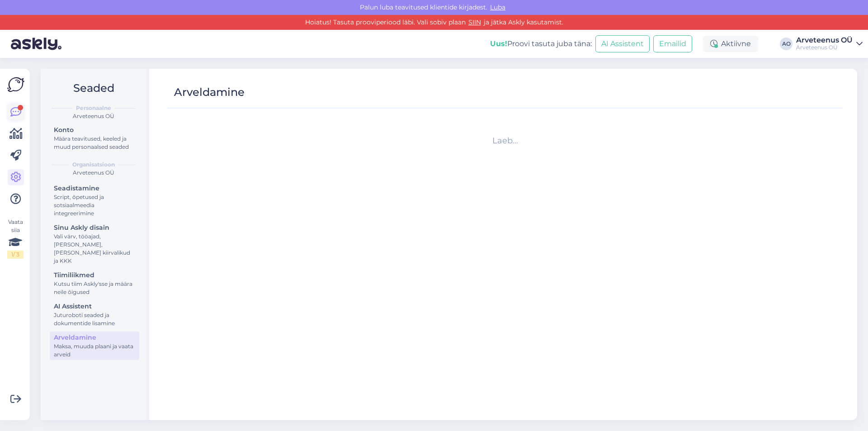 The height and width of the screenshot is (431, 868). Describe the element at coordinates (786, 44) in the screenshot. I see `div: AO` at that location.